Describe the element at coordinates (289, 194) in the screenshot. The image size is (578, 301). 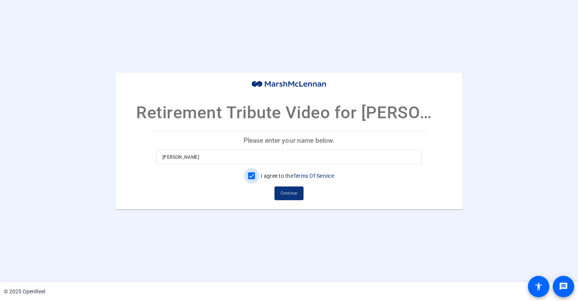
I see `span: Continue` at that location.